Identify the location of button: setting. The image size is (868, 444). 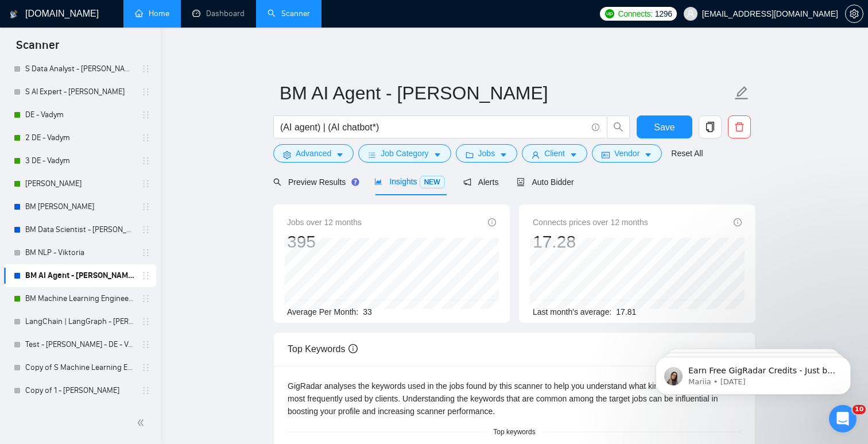
(854, 14).